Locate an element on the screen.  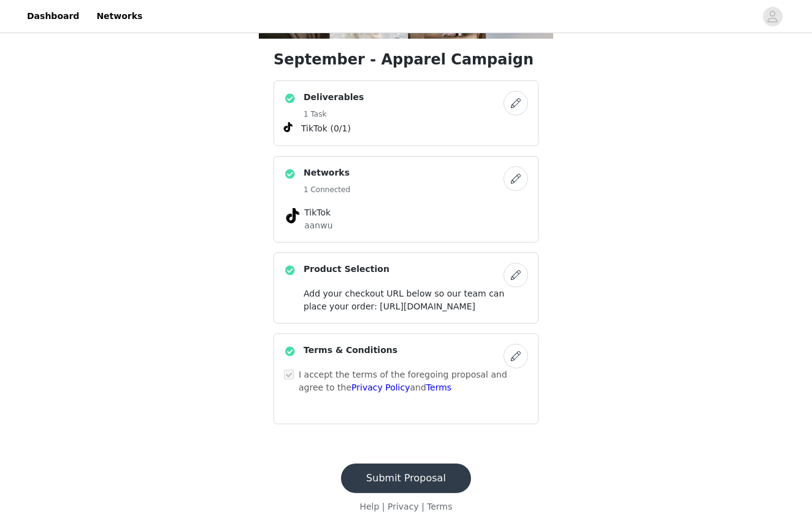
div: Product Selection is located at coordinates (406, 288).